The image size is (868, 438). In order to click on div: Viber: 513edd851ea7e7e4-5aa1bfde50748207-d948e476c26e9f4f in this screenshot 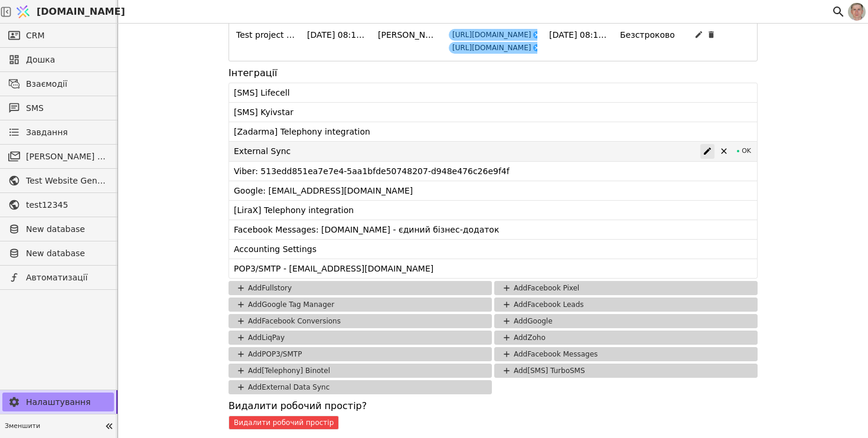, I will do `click(496, 171)`.